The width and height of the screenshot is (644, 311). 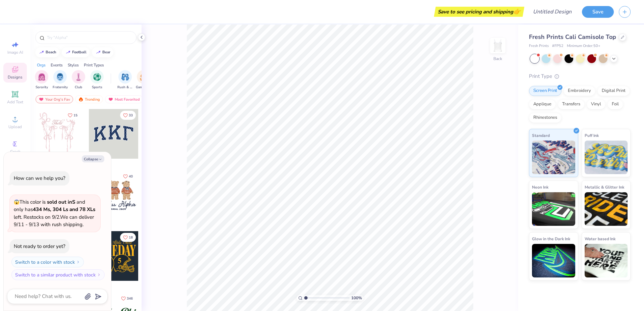 I want to click on span: 33, so click(x=131, y=115).